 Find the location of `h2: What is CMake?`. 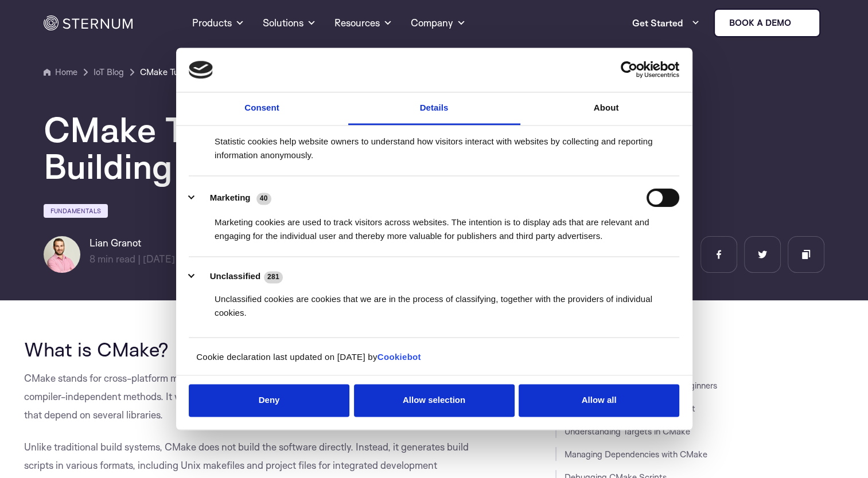

h2: What is CMake? is located at coordinates (261, 349).